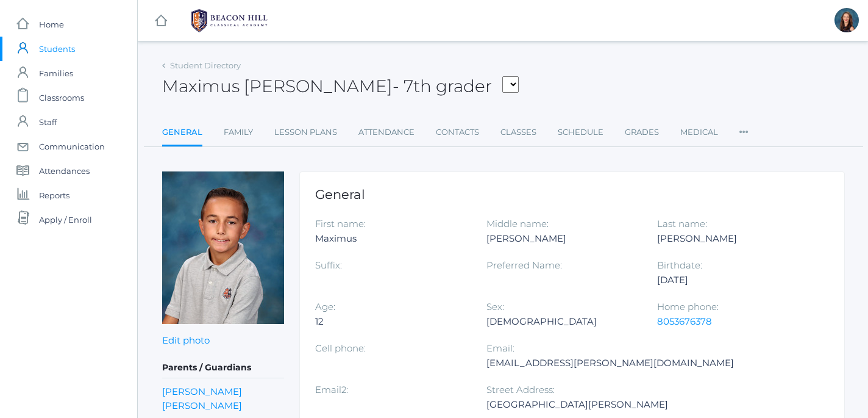 The image size is (868, 418). I want to click on label: Cell phone:, so click(340, 347).